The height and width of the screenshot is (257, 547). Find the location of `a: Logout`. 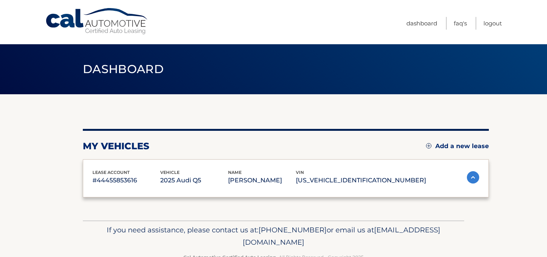

a: Logout is located at coordinates (493, 23).